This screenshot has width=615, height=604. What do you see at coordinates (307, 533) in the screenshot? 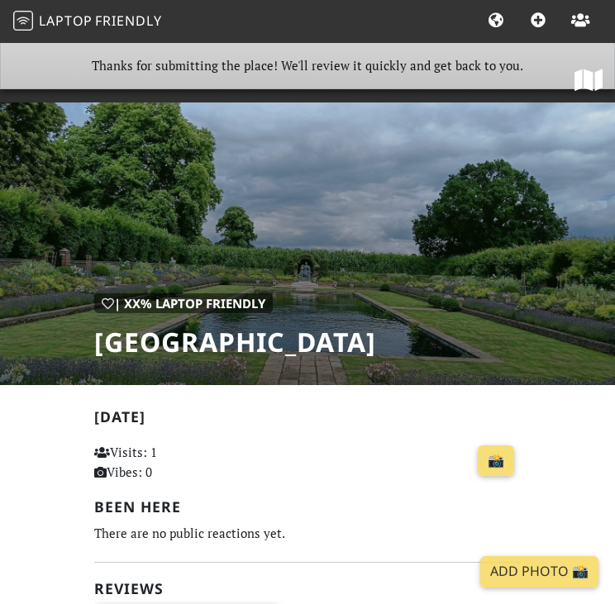
I see `div: There are no public reactions yet.` at bounding box center [307, 533].